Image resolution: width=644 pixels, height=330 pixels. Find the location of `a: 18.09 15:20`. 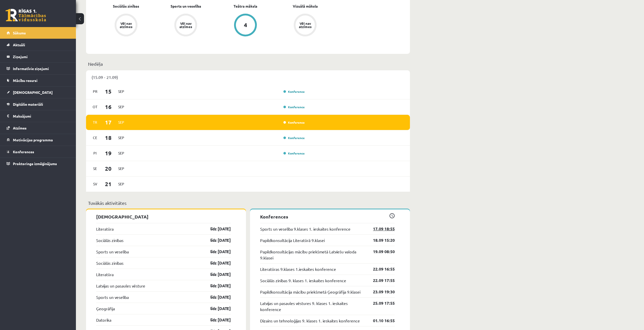

a: 18.09 15:20 is located at coordinates (380, 240).